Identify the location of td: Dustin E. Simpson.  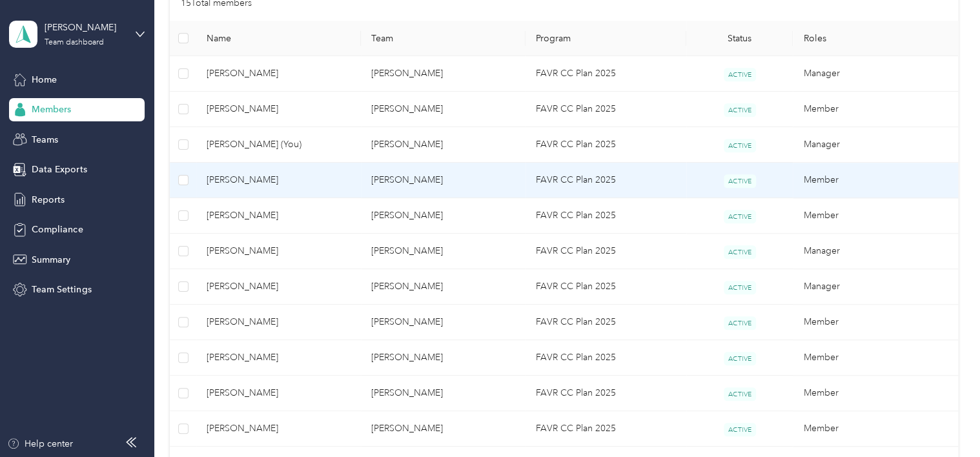
(278, 216).